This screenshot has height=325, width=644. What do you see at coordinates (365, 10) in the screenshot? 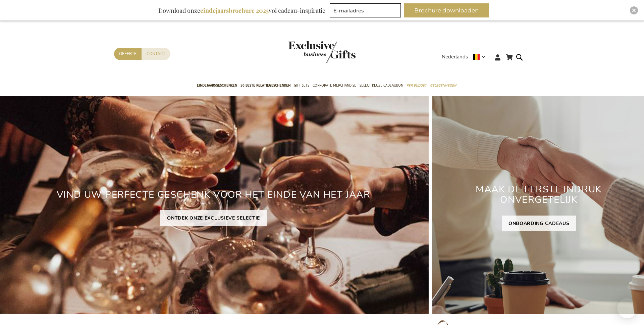
I see `input: E-mailadres` at bounding box center [365, 10].